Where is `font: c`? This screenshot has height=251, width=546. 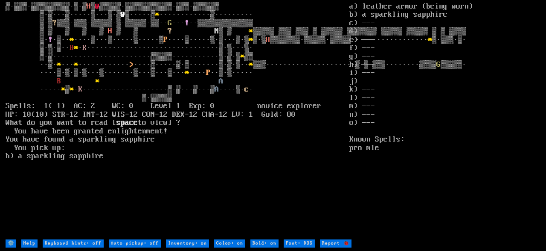 font: c is located at coordinates (247, 89).